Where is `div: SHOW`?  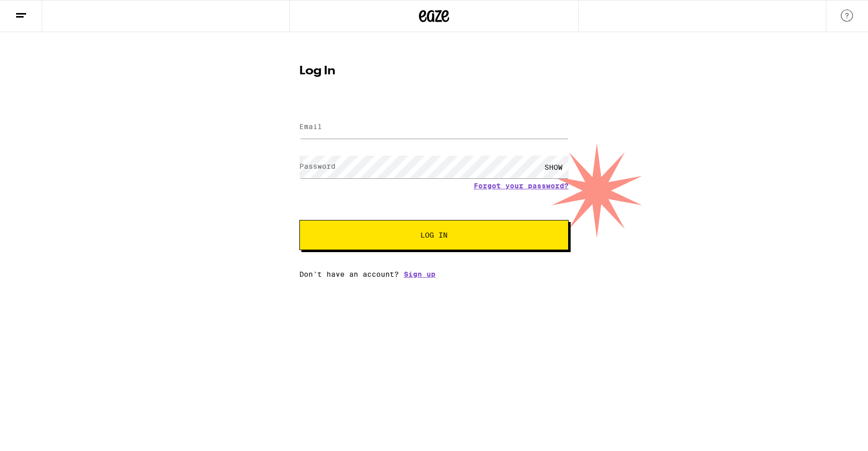 div: SHOW is located at coordinates (553, 167).